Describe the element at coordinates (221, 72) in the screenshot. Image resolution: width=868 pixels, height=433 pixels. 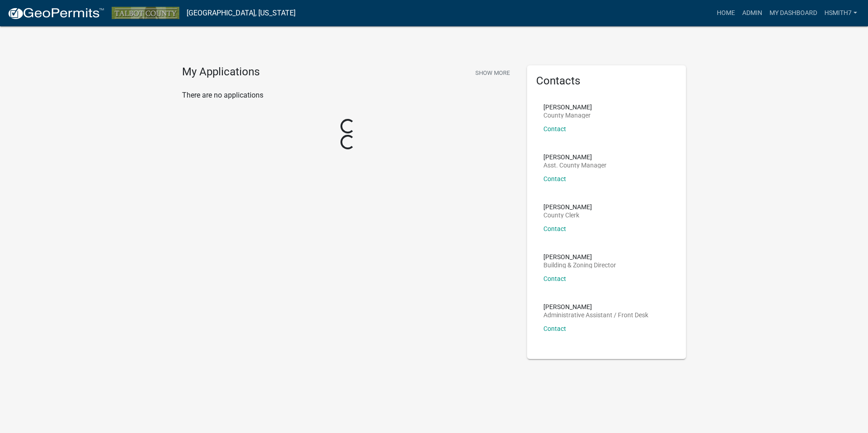
I see `h4: My Applications` at that location.